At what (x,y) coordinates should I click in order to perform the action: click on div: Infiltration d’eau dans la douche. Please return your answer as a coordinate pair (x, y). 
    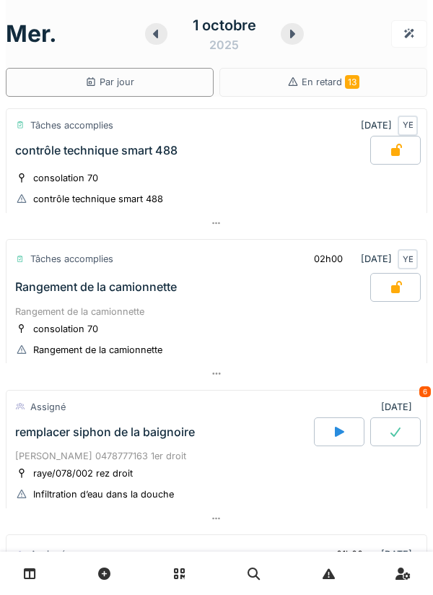
    Looking at the image, I should click on (103, 494).